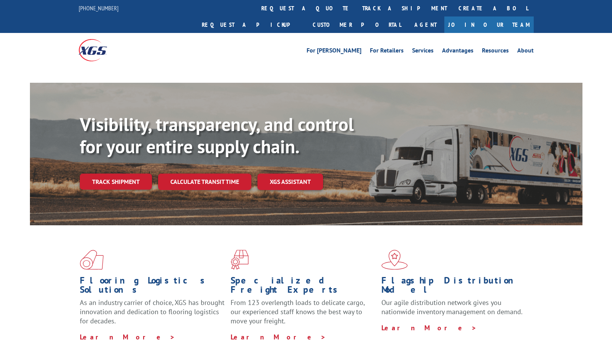 The width and height of the screenshot is (612, 359). What do you see at coordinates (239, 260) in the screenshot?
I see `img: xgs-icon-focused-on-flooring-red` at bounding box center [239, 260].